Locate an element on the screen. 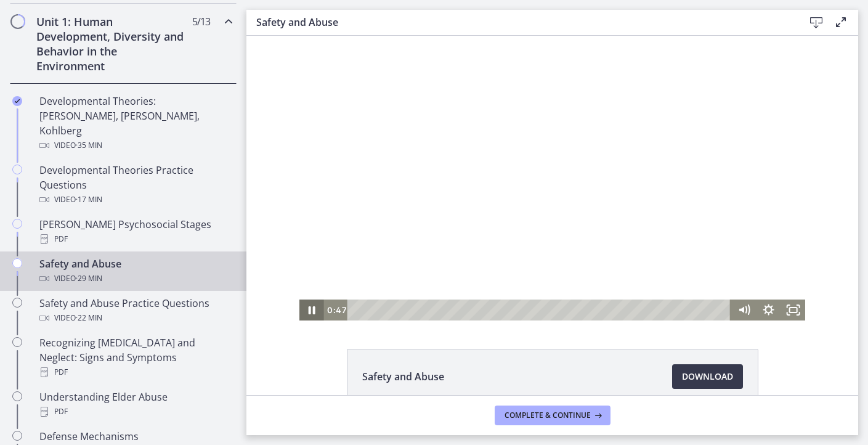 This screenshot has width=868, height=445. button: Mute is located at coordinates (497, 274).